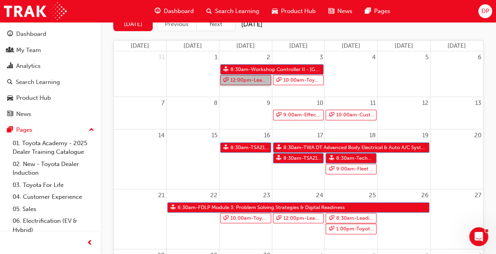  What do you see at coordinates (355, 218) in the screenshot?
I see `span: 8:30am - Leading Reignite Part 2 - Virtual Classroom` at bounding box center [355, 218].